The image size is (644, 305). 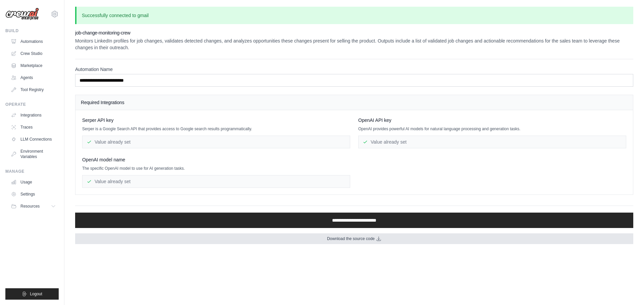 I want to click on a: LLM Connections, so click(x=33, y=139).